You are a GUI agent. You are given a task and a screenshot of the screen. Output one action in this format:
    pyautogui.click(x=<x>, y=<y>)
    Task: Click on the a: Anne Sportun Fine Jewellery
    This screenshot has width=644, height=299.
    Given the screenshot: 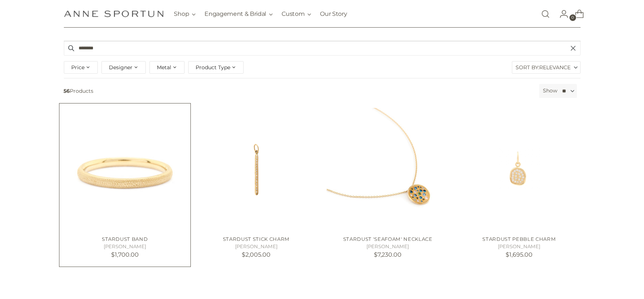 What is the action you would take?
    pyautogui.click(x=114, y=13)
    